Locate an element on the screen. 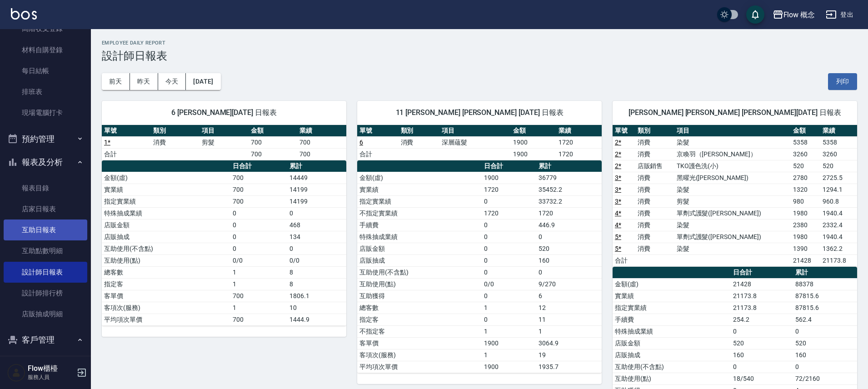 The image size is (868, 389). td: 實業績 is located at coordinates (419, 190).